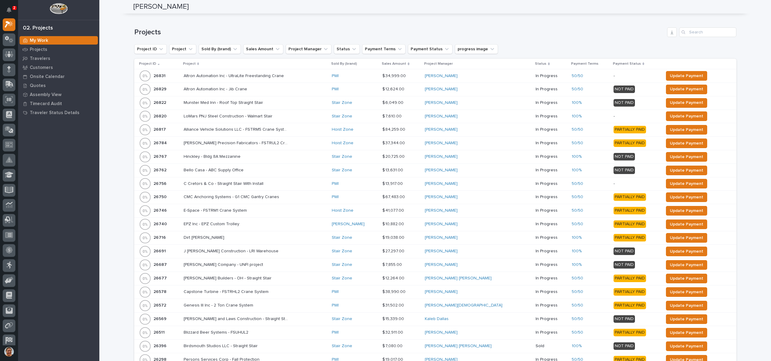 The height and width of the screenshot is (361, 771). What do you see at coordinates (224, 102) in the screenshot?
I see `p: Munster Med Inn - Roof Top Straight Stair` at bounding box center [224, 102].